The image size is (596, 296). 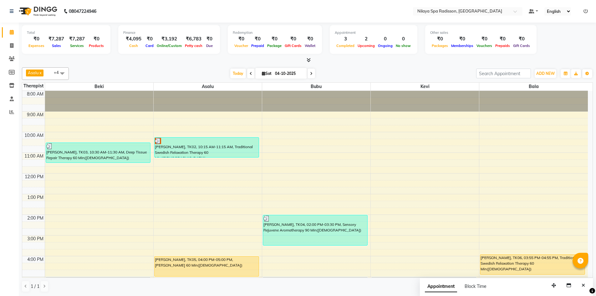 I want to click on span: Petty cash, so click(x=194, y=46).